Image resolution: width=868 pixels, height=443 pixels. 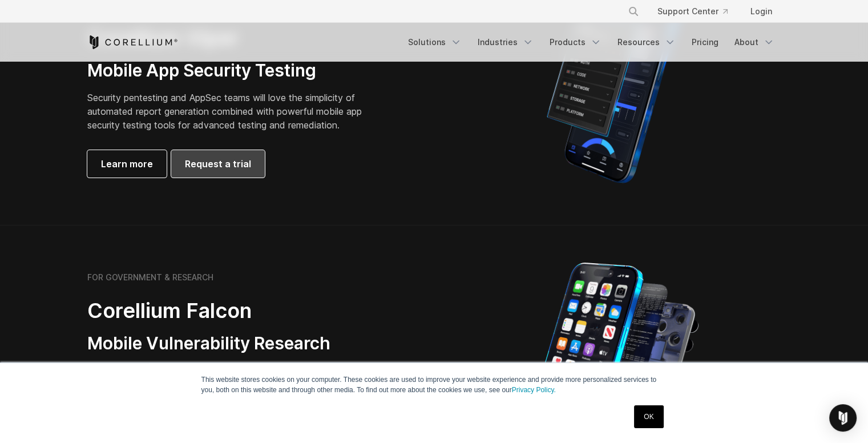 I want to click on p: Security pentesting and AppSec teams will love the simplicity of automated report generation comb..., so click(x=234, y=111).